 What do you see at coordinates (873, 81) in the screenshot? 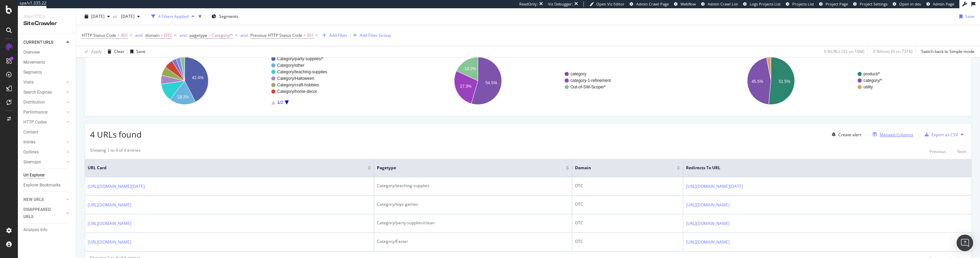
I see `text: category/*` at bounding box center [873, 81].